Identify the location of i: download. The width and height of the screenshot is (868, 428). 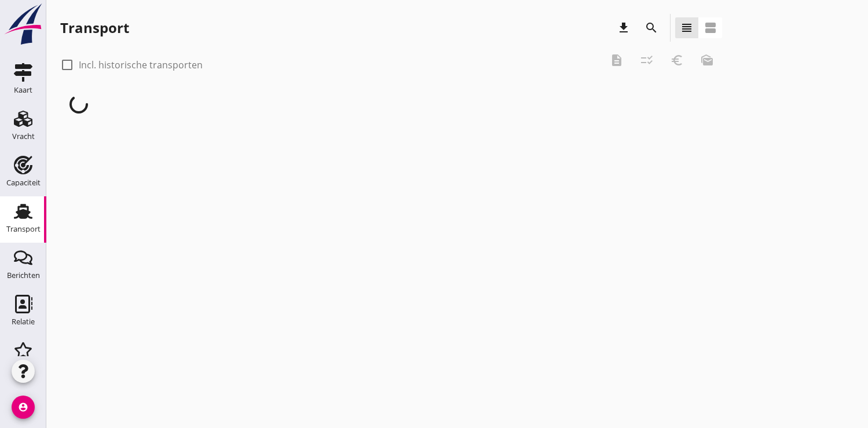
(623, 28).